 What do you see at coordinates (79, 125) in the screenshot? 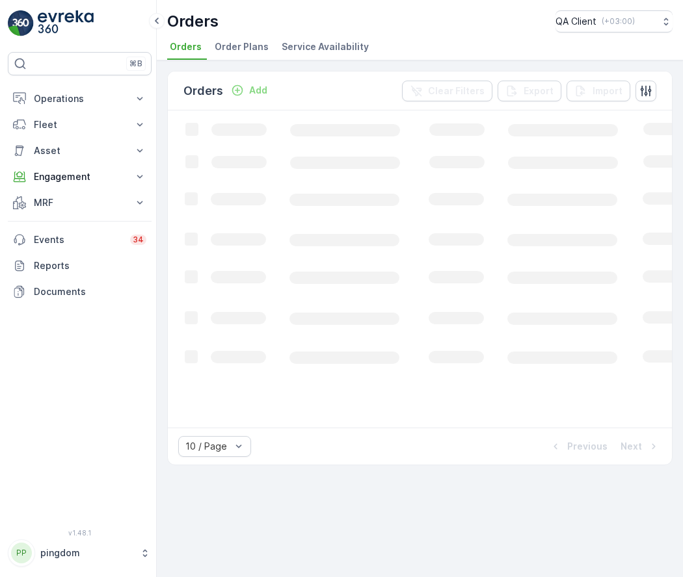
I see `button: Fleet` at bounding box center [79, 125].